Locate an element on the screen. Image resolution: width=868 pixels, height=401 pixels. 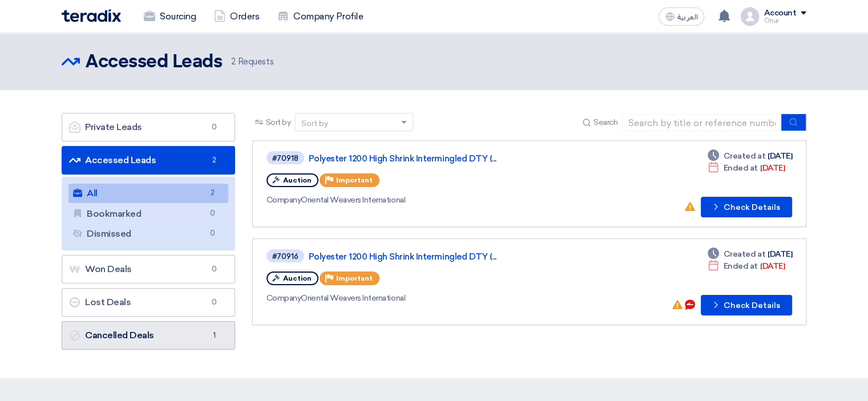
button: العربية is located at coordinates (681, 16).